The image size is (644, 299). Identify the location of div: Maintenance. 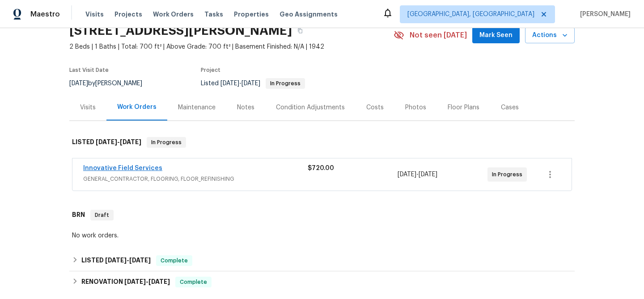
(197, 108).